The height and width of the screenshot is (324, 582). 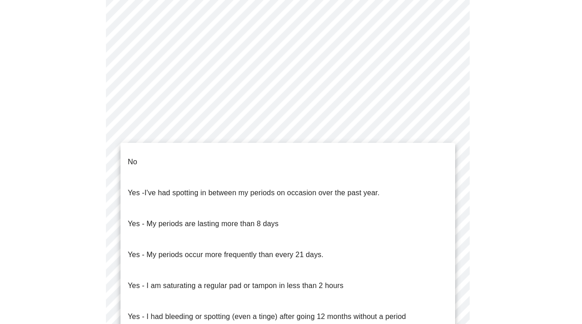 What do you see at coordinates (262, 192) in the screenshot?
I see `span: I've had spotting in between my periods on occasion over the past year.` at bounding box center [262, 192].